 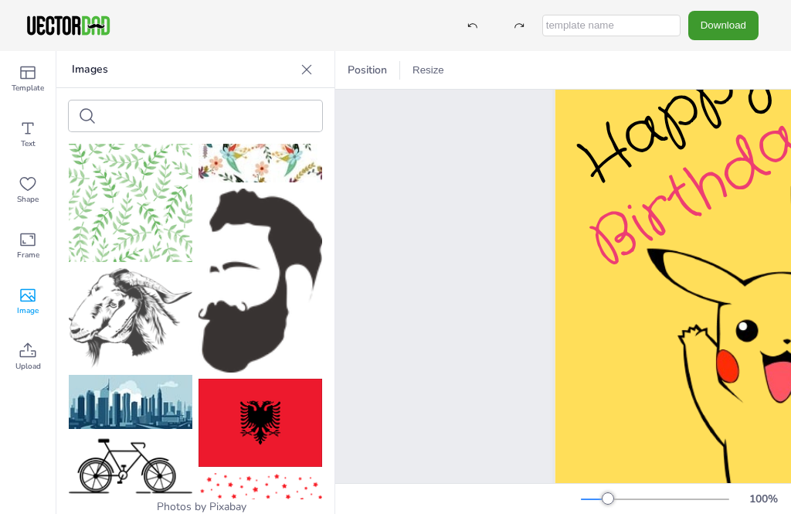 I want to click on span: Image, so click(x=28, y=311).